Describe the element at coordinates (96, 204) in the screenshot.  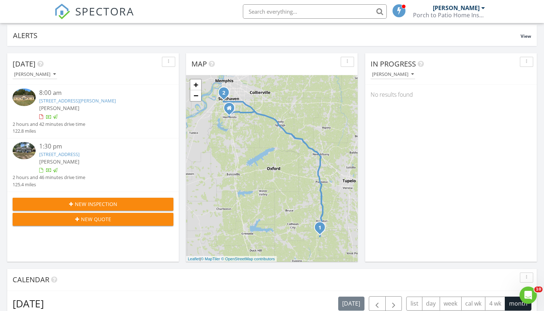
I see `span: New Inspection` at that location.